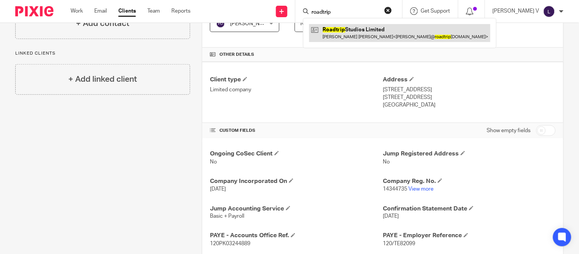 This screenshot has height=254, width=579. I want to click on h4: Jump Registered Address, so click(469, 153).